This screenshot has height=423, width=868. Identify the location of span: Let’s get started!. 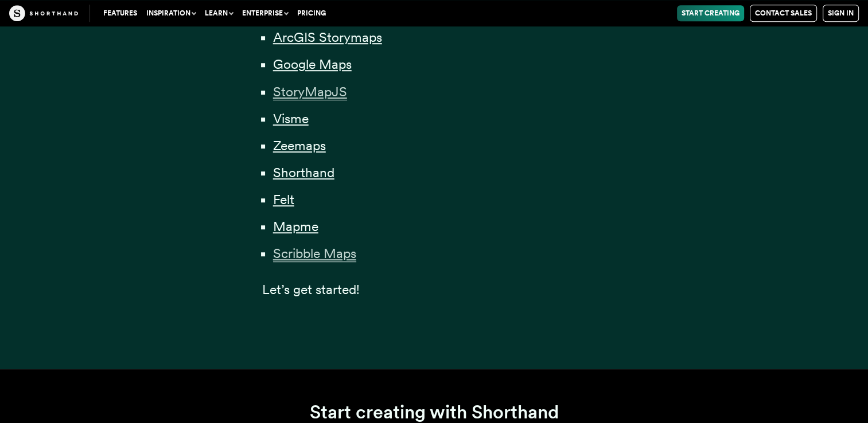
(311, 290).